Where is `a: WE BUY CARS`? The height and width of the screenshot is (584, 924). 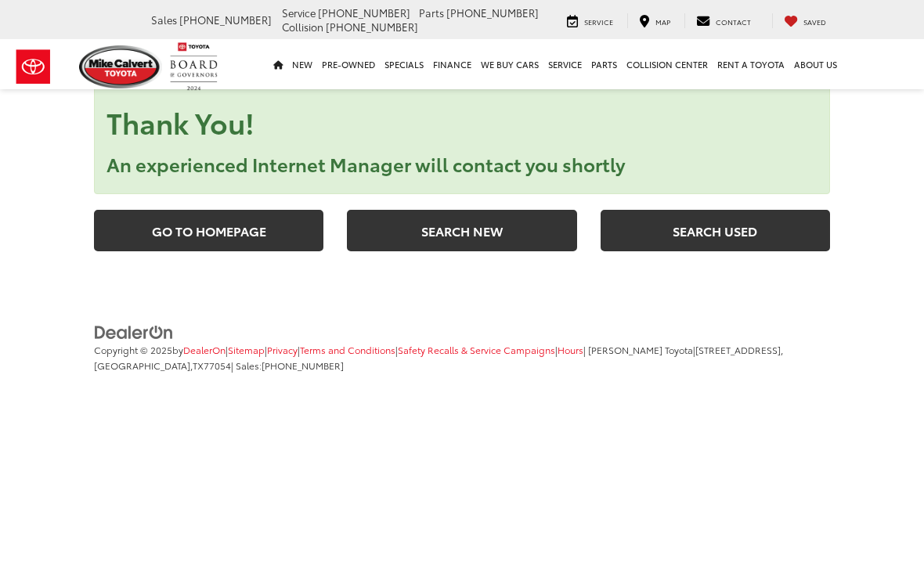 a: WE BUY CARS is located at coordinates (510, 64).